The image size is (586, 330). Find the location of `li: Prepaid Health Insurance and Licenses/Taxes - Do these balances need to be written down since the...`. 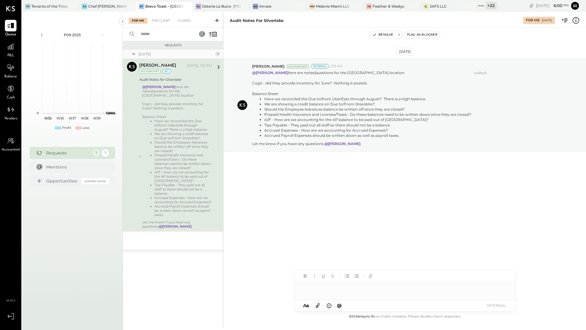

li: Prepaid Health Insurance and Licenses/Taxes - Do these balances need to be written down since the... is located at coordinates (367, 114).